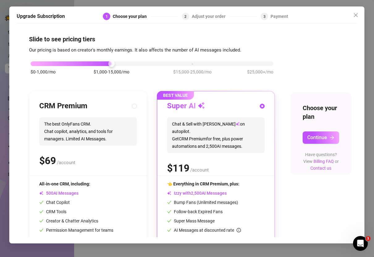 Image resolution: width=374 pixels, height=257 pixels. I want to click on a: Billing FAQ, so click(323, 161).